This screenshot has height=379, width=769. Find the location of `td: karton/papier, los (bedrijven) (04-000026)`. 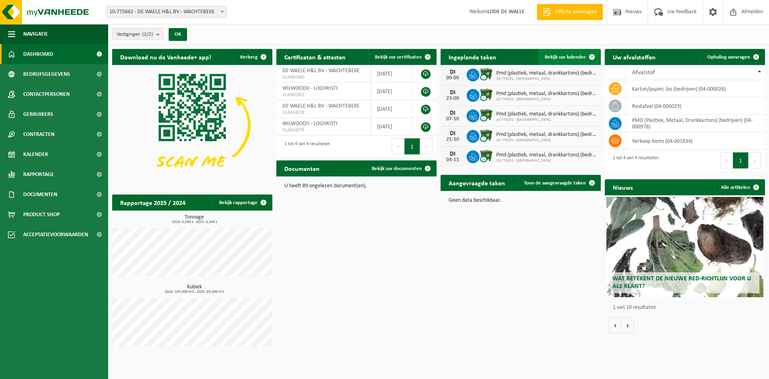

td: karton/papier, los (bedrijven) (04-000026) is located at coordinates (696, 89).